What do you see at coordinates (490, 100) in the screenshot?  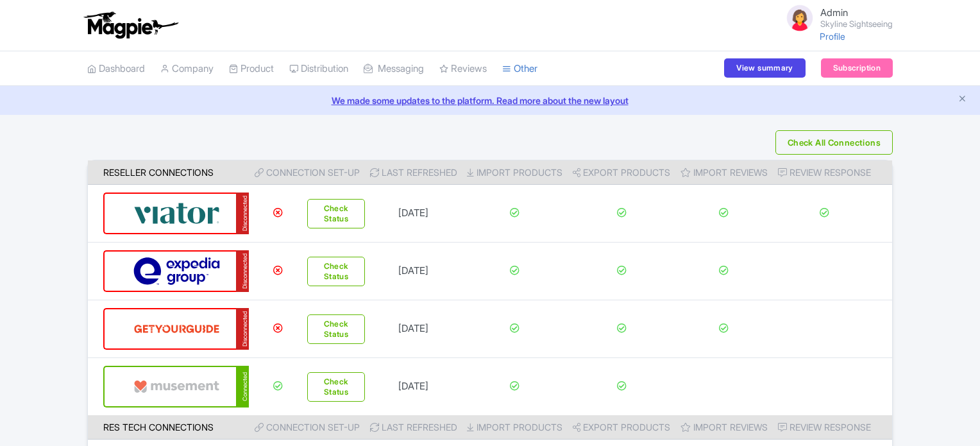 I see `a: We made some updates to the platform. Read more about the new layout` at bounding box center [490, 100].